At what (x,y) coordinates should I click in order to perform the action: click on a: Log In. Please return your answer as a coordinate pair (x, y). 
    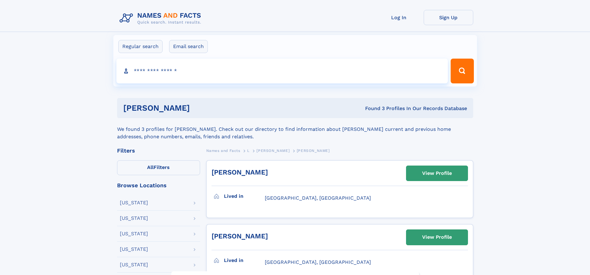
    Looking at the image, I should click on (399, 17).